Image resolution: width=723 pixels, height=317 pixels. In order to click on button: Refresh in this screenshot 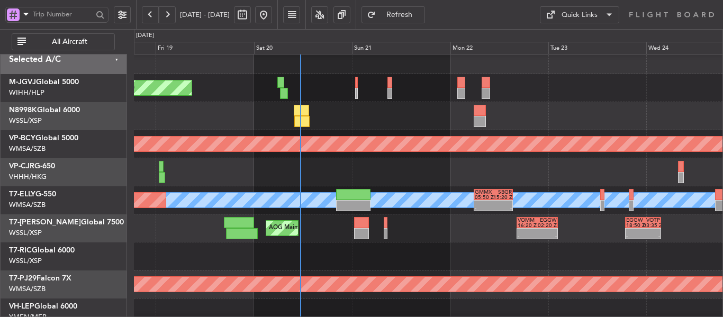, I will do `click(393, 15)`.